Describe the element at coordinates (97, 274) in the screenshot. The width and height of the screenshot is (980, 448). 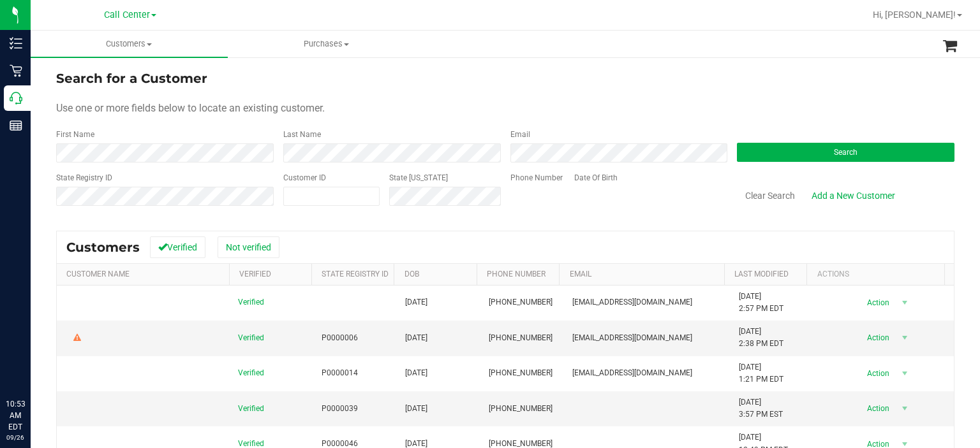
I see `a: Customer Name` at that location.